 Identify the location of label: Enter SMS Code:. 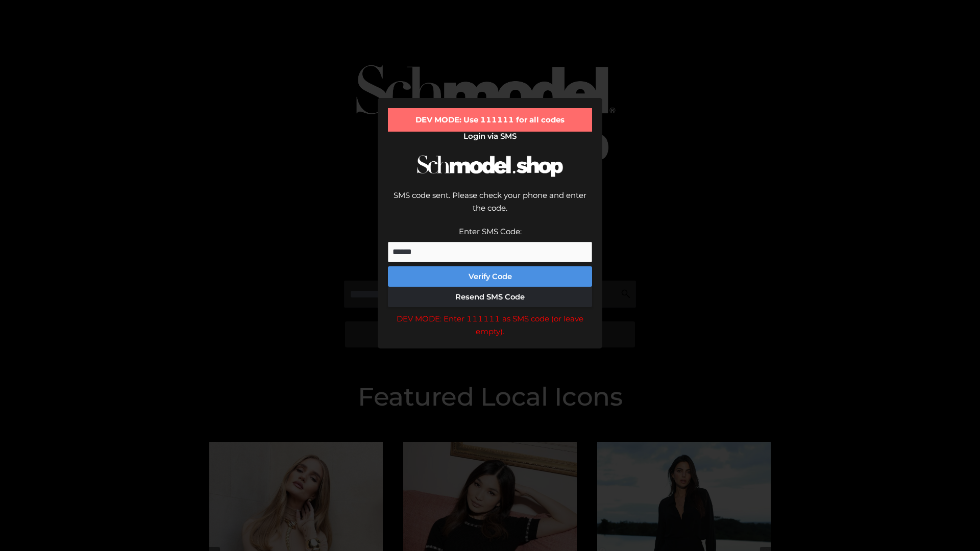
(490, 231).